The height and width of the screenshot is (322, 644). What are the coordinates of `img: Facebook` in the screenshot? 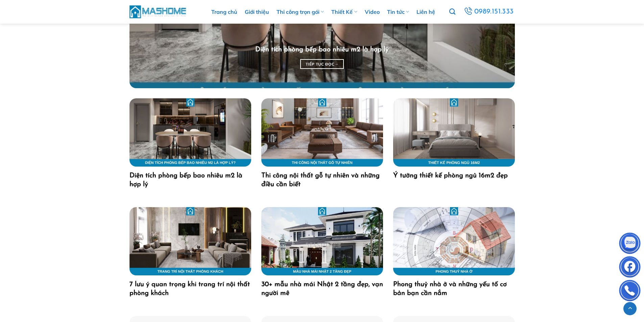 It's located at (630, 267).